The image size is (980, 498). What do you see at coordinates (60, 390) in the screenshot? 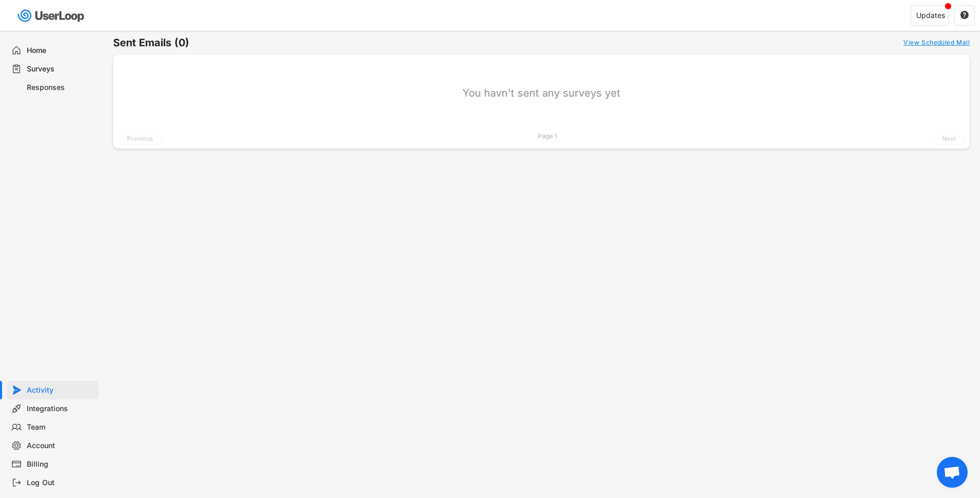
I see `div: Activity` at bounding box center [60, 390].